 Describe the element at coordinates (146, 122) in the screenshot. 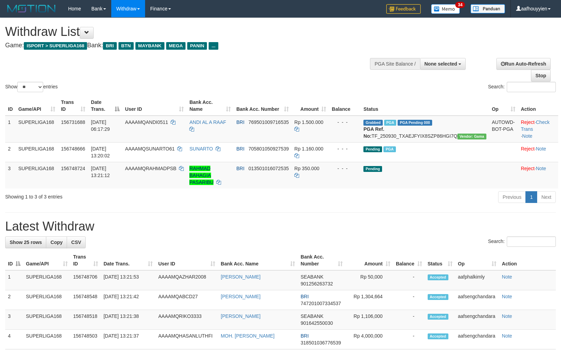

I see `span: AAAAMQANDI0511` at that location.